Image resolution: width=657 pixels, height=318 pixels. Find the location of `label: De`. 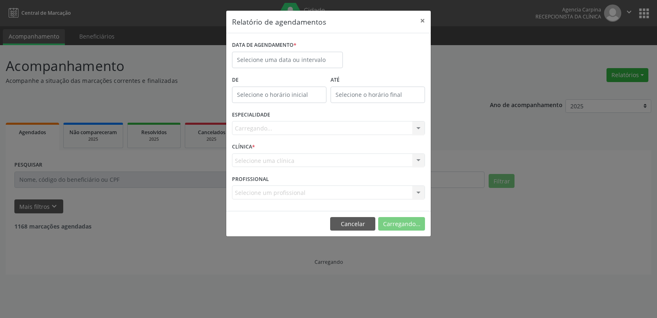

label: De is located at coordinates (279, 80).